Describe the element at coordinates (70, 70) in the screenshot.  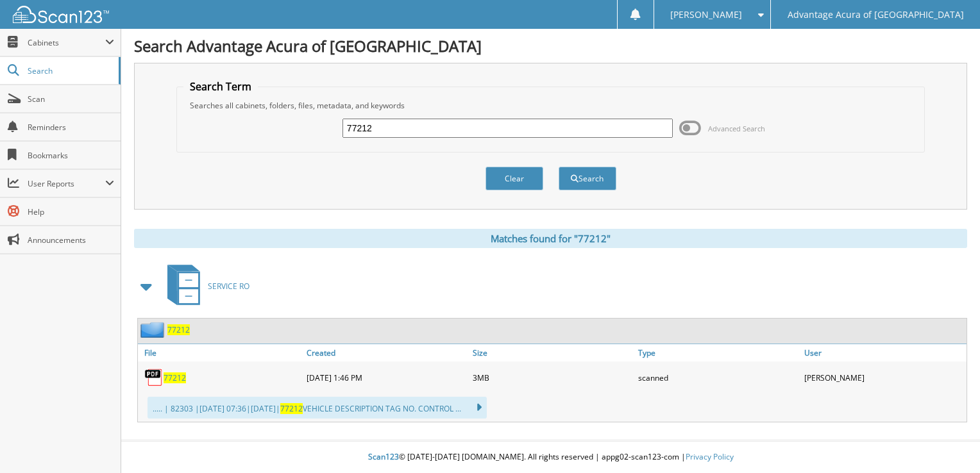
I see `span: Search` at that location.